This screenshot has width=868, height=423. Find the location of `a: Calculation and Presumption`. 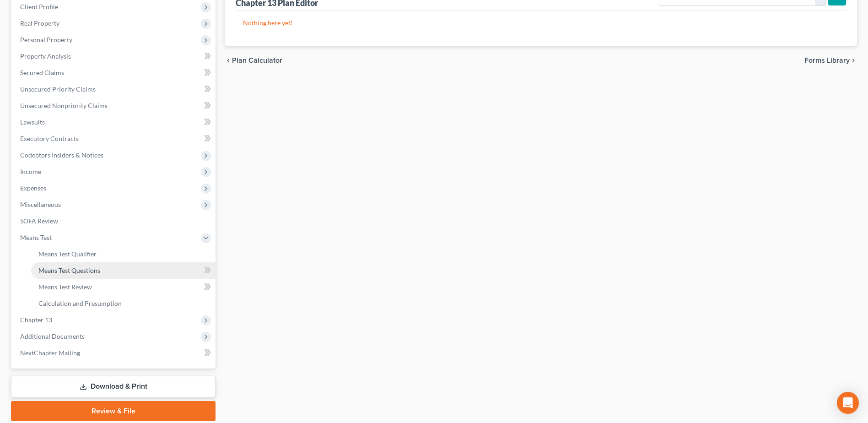

a: Calculation and Presumption is located at coordinates (123, 304).